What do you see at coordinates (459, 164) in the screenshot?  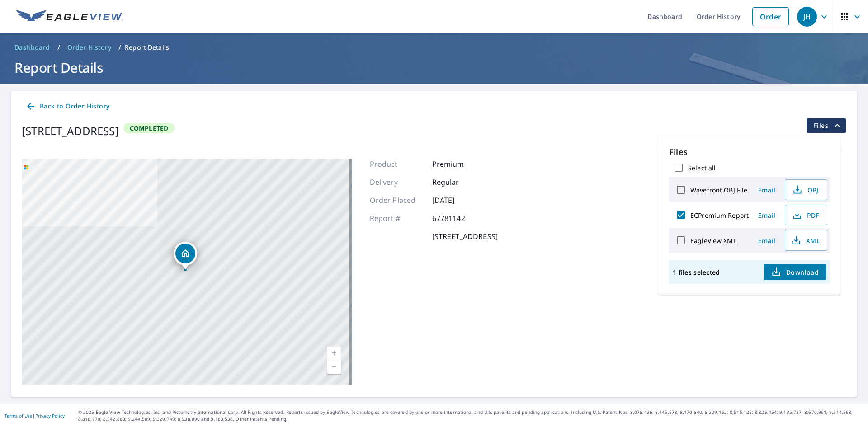 I see `p: Premium` at bounding box center [459, 164].